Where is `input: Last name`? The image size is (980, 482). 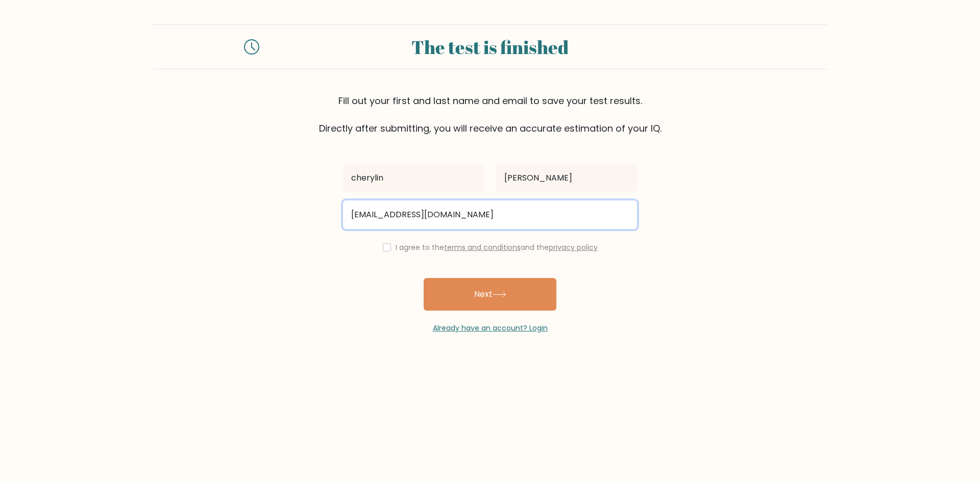 input: Last name is located at coordinates (566, 178).